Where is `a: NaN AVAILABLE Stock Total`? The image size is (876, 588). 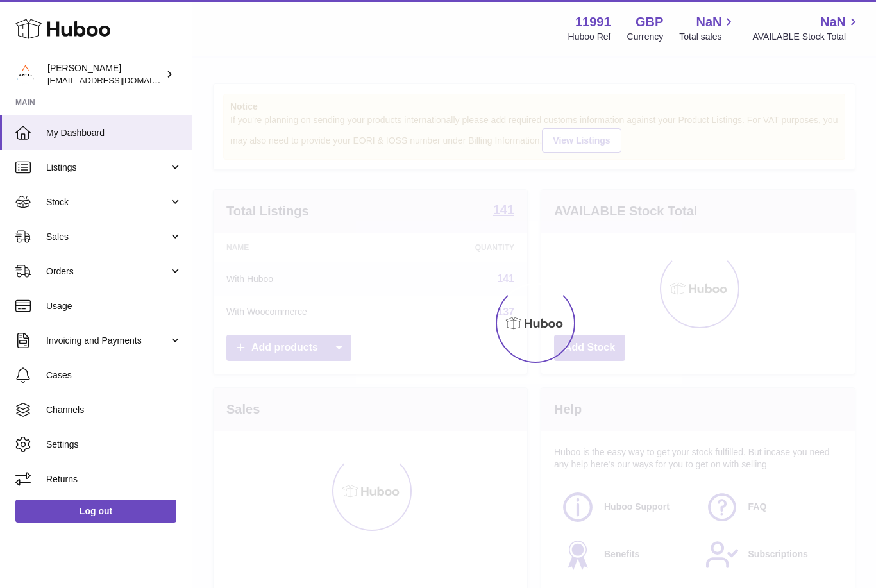 a: NaN AVAILABLE Stock Total is located at coordinates (806, 28).